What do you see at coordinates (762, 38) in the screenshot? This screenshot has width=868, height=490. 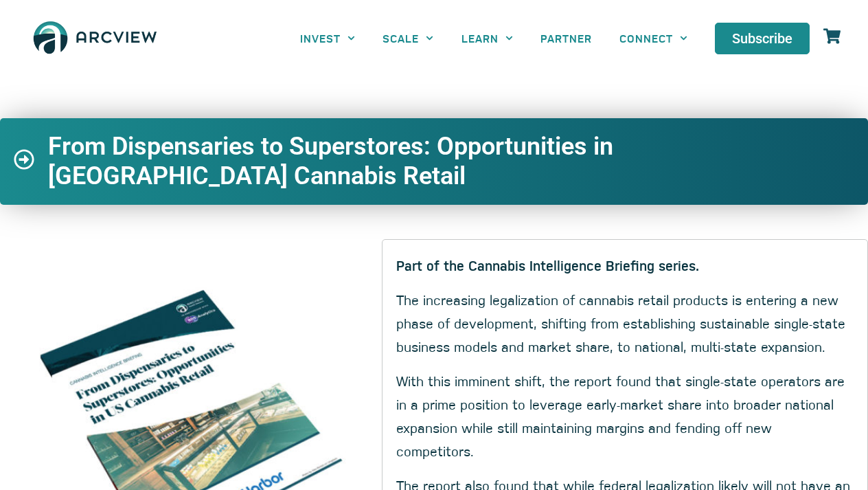 I see `span: Subscribe` at bounding box center [762, 38].